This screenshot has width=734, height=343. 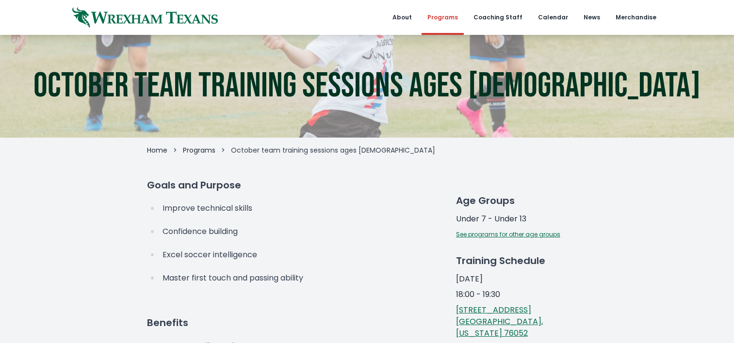 I want to click on p: Improve technical skills, so click(x=301, y=209).